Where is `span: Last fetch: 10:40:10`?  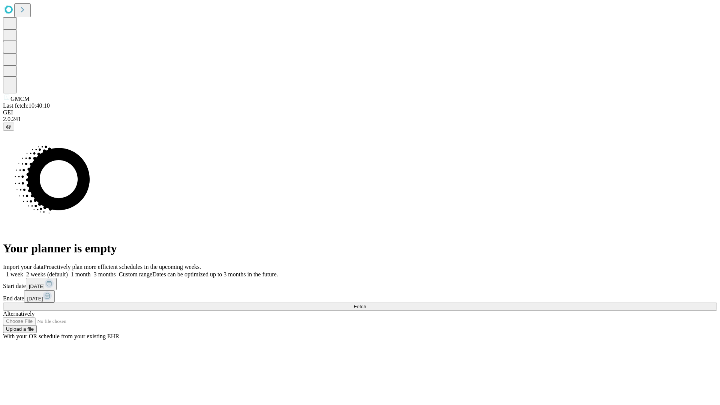 span: Last fetch: 10:40:10 is located at coordinates (26, 105).